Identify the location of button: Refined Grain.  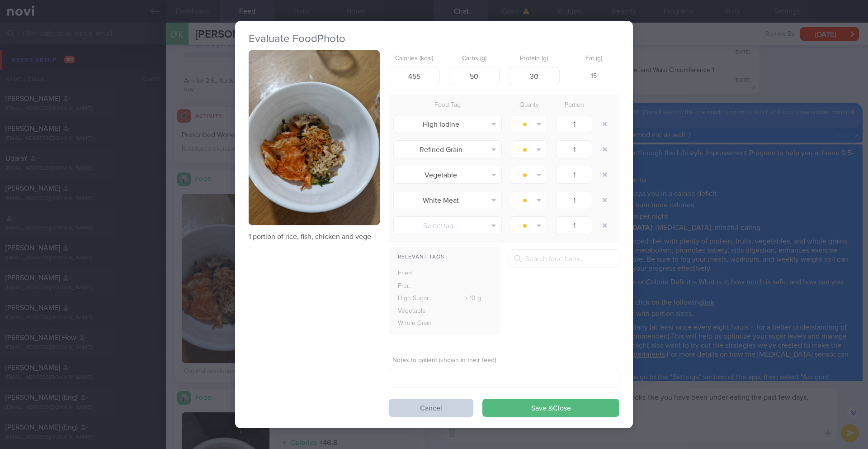
(447, 149).